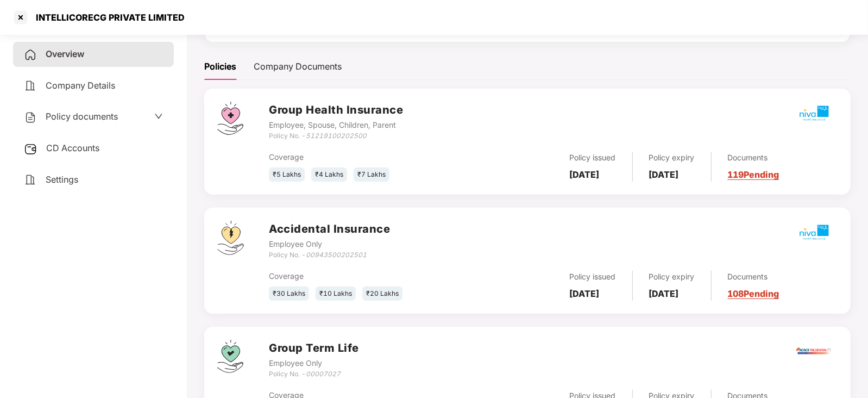  I want to click on div: Company Documents, so click(297, 66).